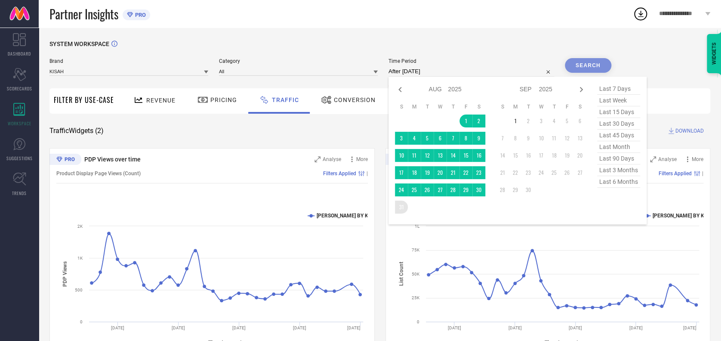  Describe the element at coordinates (479, 190) in the screenshot. I see `td: Sat Aug 30 2025` at that location.